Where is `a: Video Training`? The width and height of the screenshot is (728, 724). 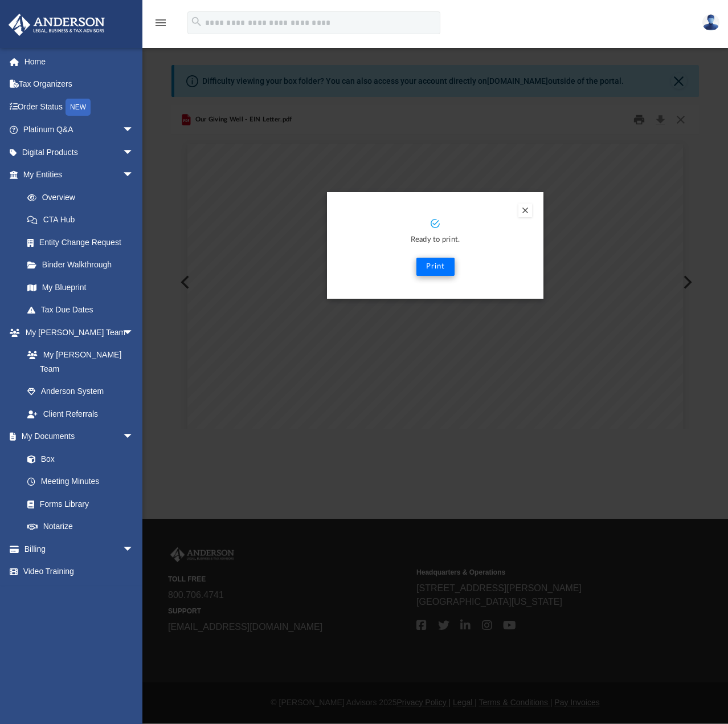
a: Video Training is located at coordinates (76, 571).